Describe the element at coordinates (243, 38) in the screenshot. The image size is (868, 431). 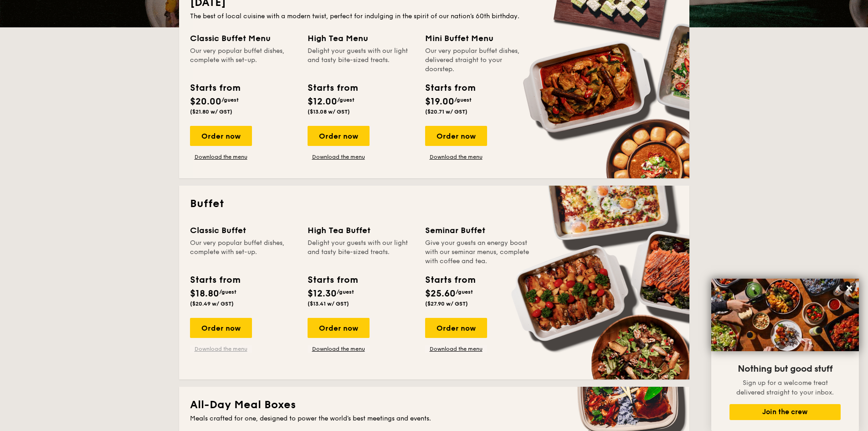
I see `div: Classic Buffet Menu` at that location.